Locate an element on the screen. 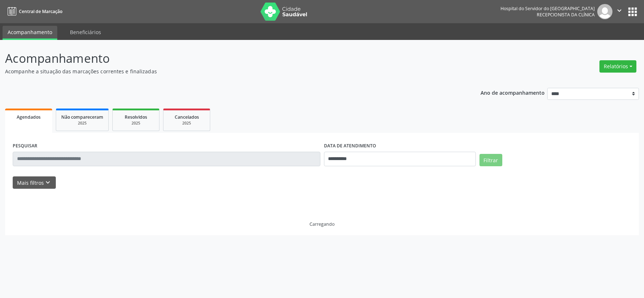 The width and height of the screenshot is (644, 298). p: Acompanhe a situação das marcações correntes e finalizadas is located at coordinates (227, 71).